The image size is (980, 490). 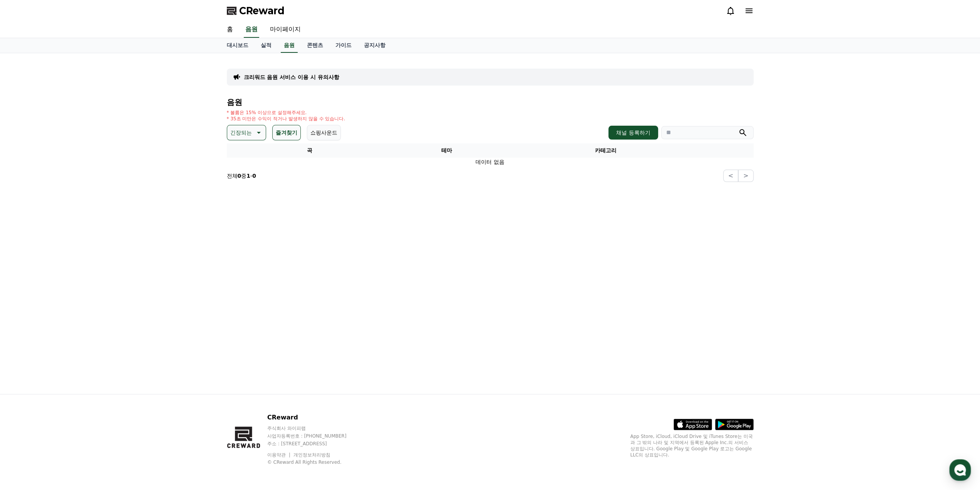 What do you see at coordinates (75, 254) in the screenshot?
I see `a: 대화` at bounding box center [75, 254].